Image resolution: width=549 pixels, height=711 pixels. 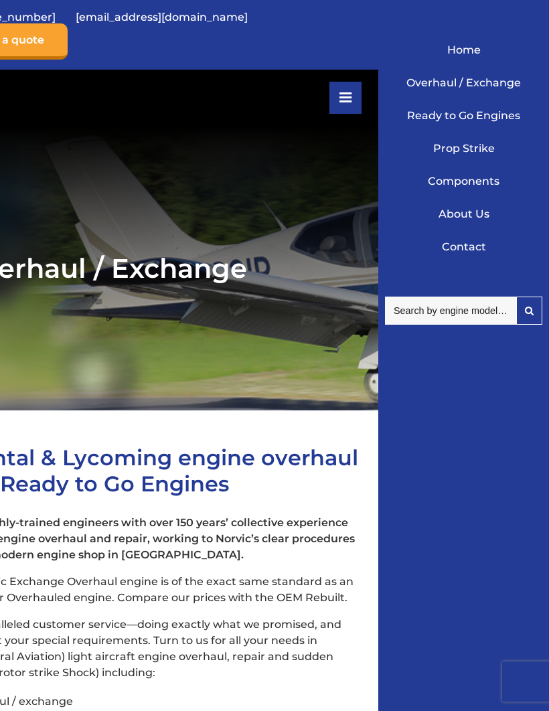 What do you see at coordinates (463, 50) in the screenshot?
I see `a: Home` at bounding box center [463, 50].